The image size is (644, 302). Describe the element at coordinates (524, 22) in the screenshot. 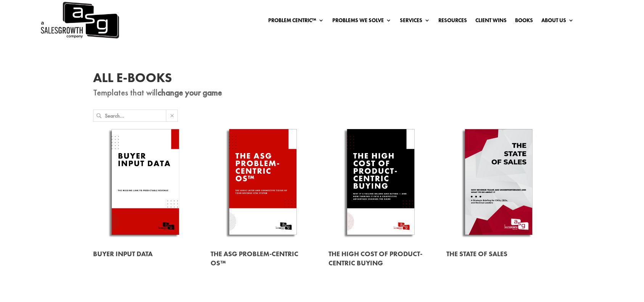

I see `a: Books` at that location.